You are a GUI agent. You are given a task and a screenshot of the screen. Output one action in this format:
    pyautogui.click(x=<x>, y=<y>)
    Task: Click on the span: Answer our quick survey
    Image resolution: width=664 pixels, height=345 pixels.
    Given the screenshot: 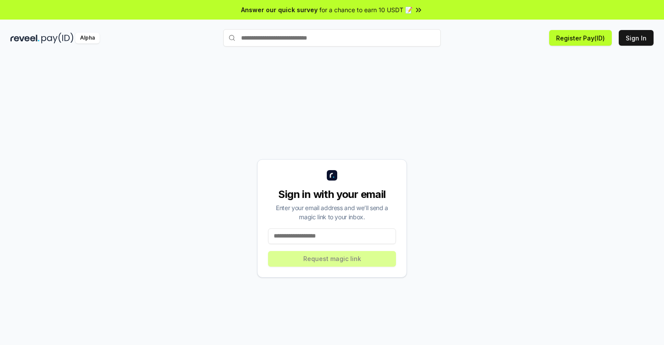 What is the action you would take?
    pyautogui.click(x=279, y=10)
    